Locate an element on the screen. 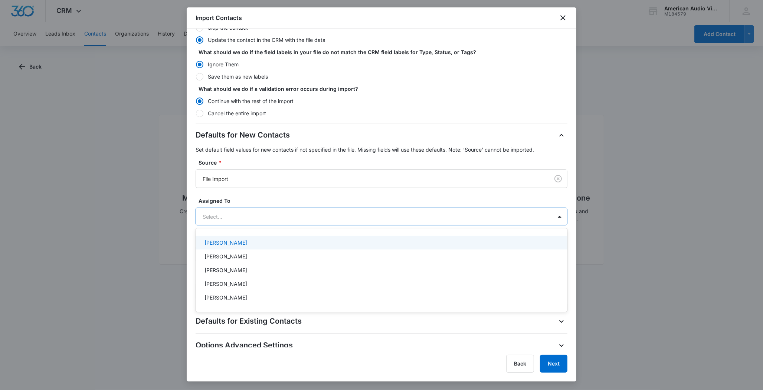  label: Source is located at coordinates (384, 163).